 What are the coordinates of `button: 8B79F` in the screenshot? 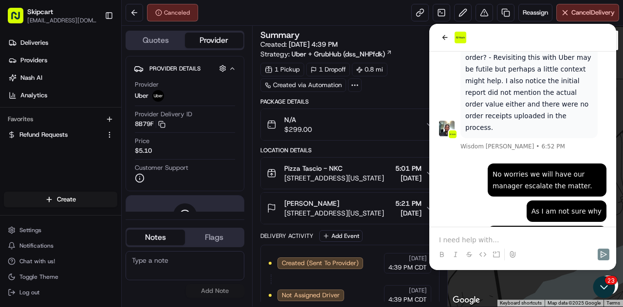 It's located at (150, 124).